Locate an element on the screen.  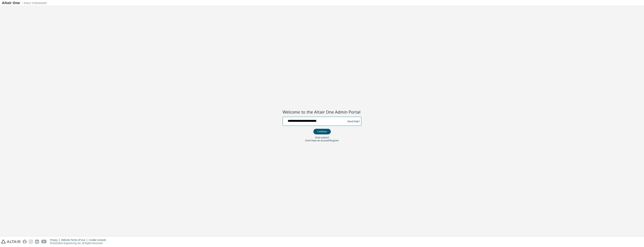
div: Privacy is located at coordinates (56, 240).